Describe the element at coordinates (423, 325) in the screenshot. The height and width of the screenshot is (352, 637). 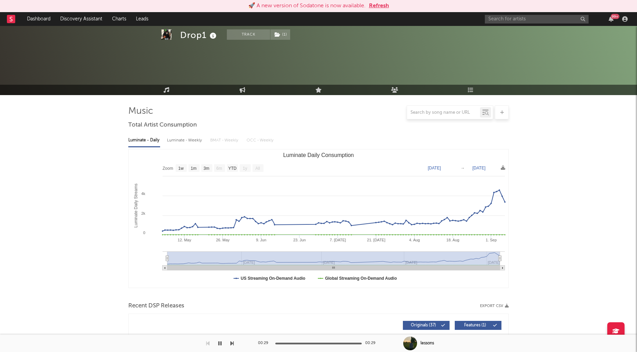
I see `span: Originals ( 37 )` at that location.